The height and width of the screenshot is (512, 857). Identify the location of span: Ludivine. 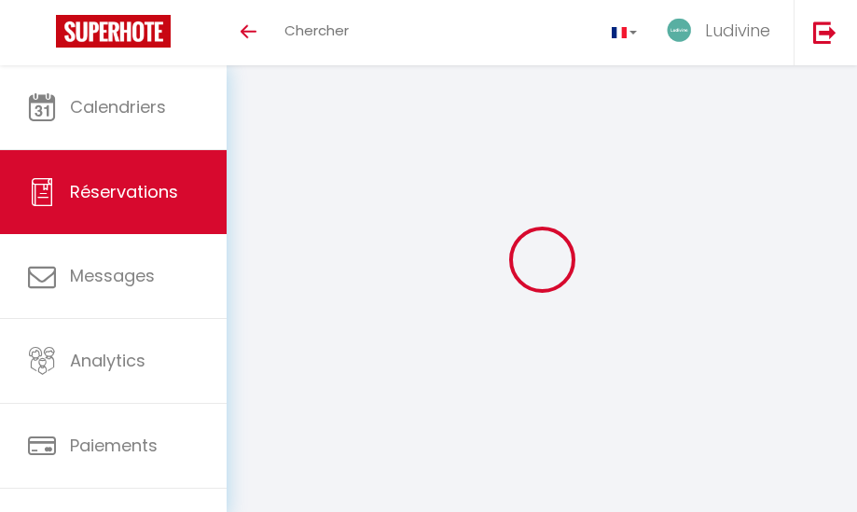
(737, 30).